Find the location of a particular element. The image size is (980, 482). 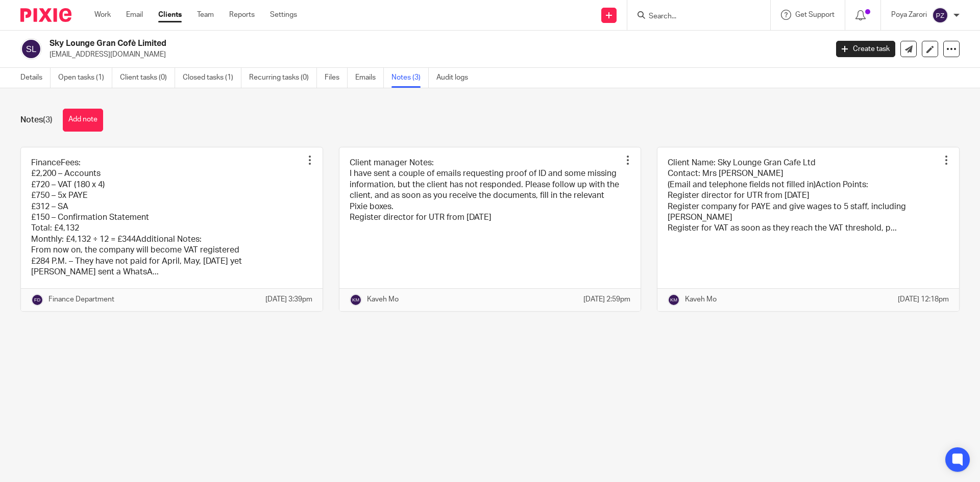

a: Reports is located at coordinates (242, 15).